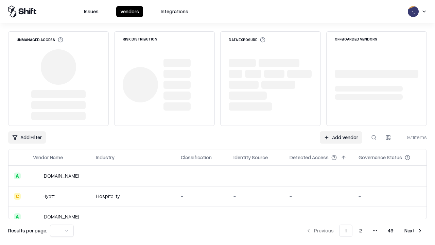  What do you see at coordinates (413, 137) in the screenshot?
I see `div: 971 items` at bounding box center [413, 137].